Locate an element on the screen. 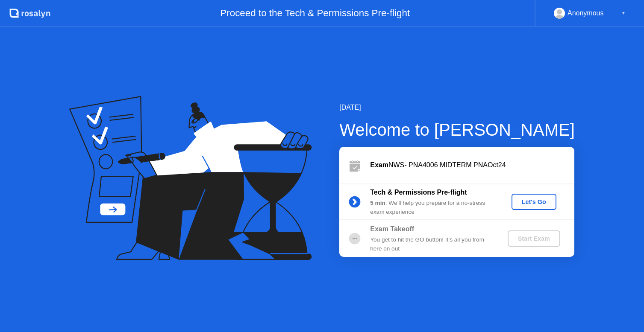 This screenshot has width=644, height=332. button: Let's Go is located at coordinates (533, 202).